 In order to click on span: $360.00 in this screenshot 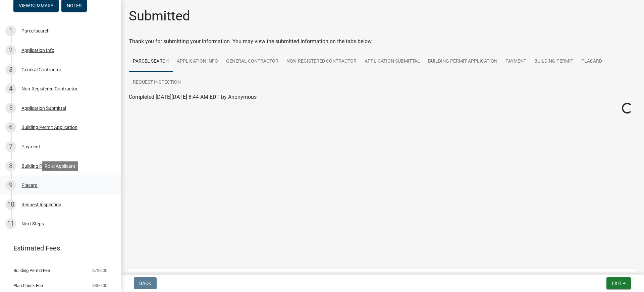, I will do `click(99, 285)`.